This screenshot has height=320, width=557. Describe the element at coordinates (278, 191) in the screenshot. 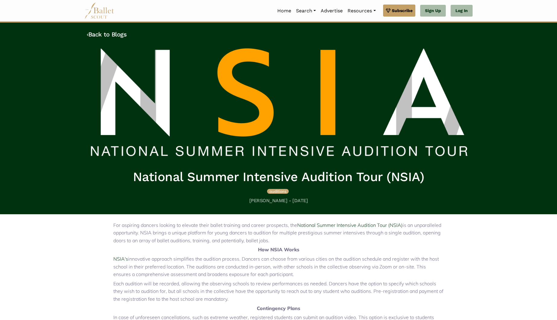

I see `a: auditions` at that location.